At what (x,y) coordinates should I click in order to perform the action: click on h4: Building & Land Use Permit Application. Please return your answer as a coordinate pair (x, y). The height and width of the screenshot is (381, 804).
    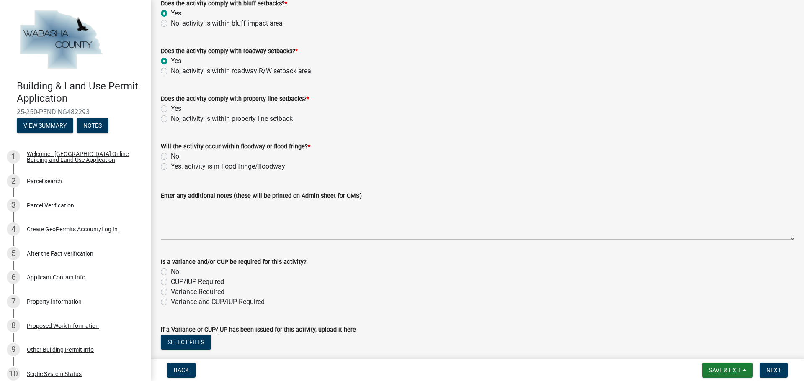
    Looking at the image, I should click on (80, 93).